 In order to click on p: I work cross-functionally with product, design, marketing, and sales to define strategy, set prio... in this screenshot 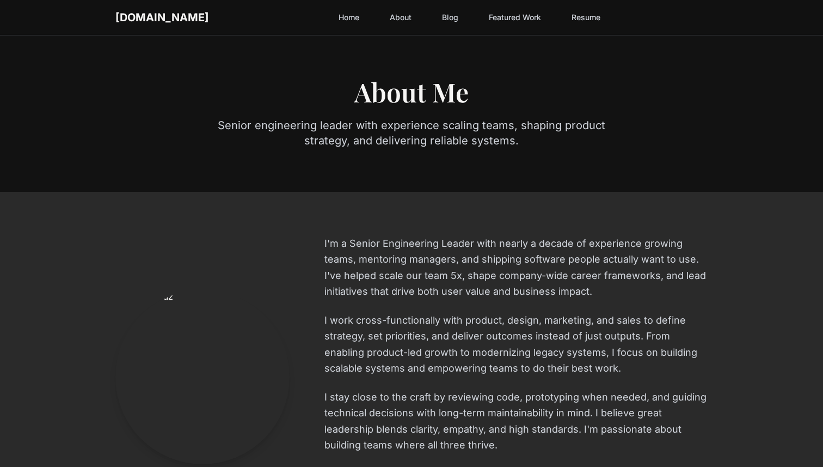, I will do `click(516, 344)`.